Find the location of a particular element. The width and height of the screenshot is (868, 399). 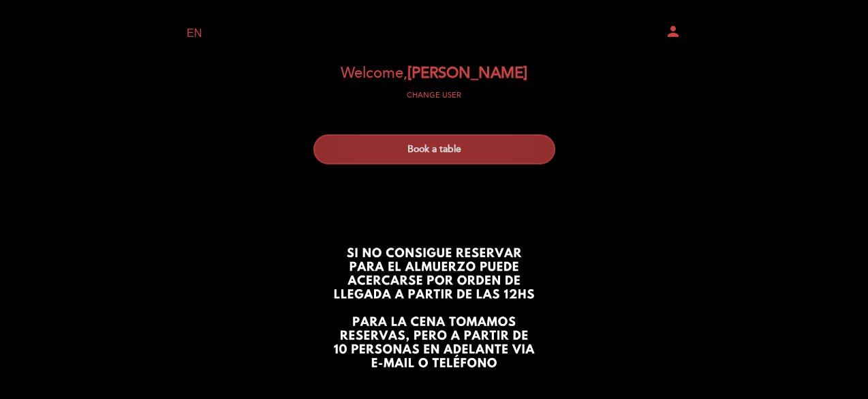

a: 1000 Rosa Negra is located at coordinates (434, 34).